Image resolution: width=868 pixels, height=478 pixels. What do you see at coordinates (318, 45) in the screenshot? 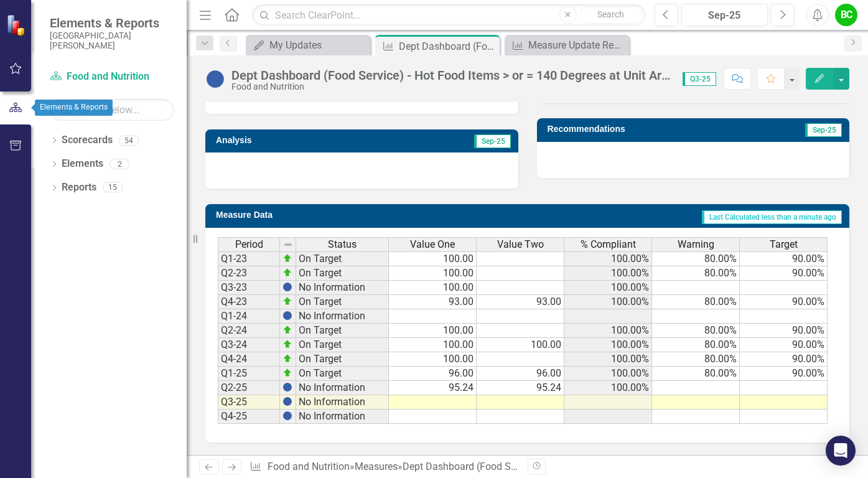
I see `div: My Updates` at bounding box center [318, 45].